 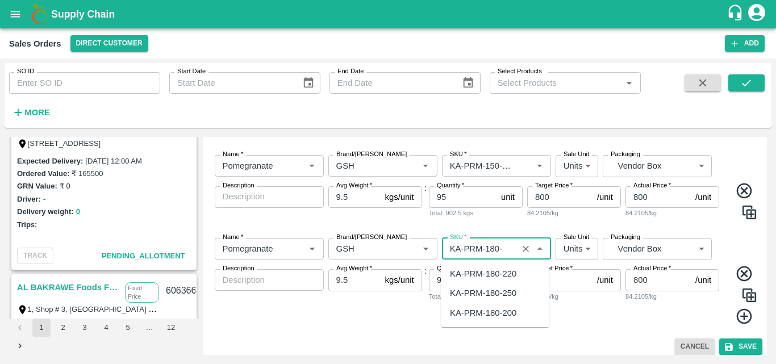 I want to click on nav: pagination navigation, so click(x=104, y=337).